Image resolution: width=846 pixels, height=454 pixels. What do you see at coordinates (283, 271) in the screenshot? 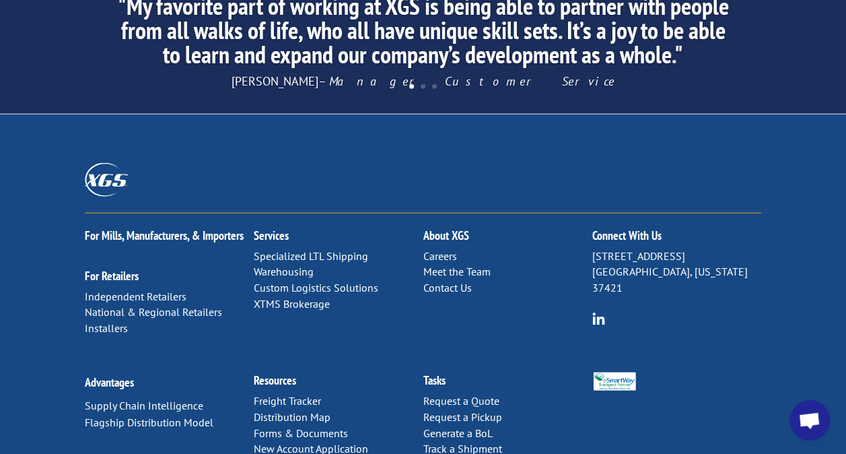
I see `a: Warehousing` at bounding box center [283, 271].